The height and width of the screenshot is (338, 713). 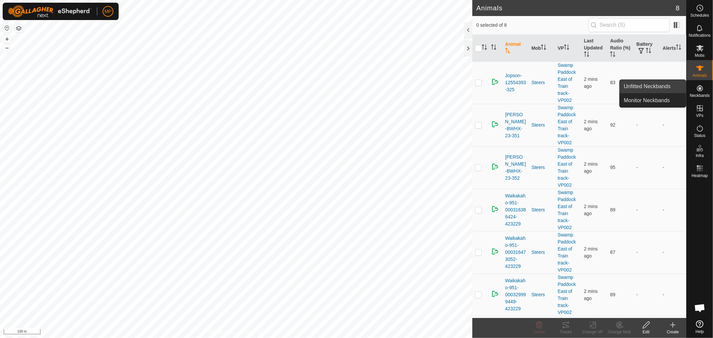 I want to click on span: Notifications, so click(x=700, y=35).